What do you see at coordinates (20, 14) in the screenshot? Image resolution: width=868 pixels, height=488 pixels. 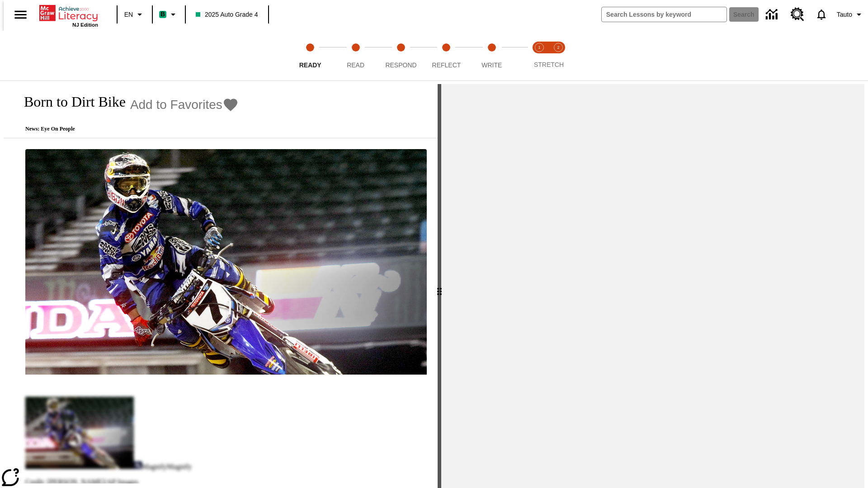 I see `button: Open side menu` at bounding box center [20, 14].